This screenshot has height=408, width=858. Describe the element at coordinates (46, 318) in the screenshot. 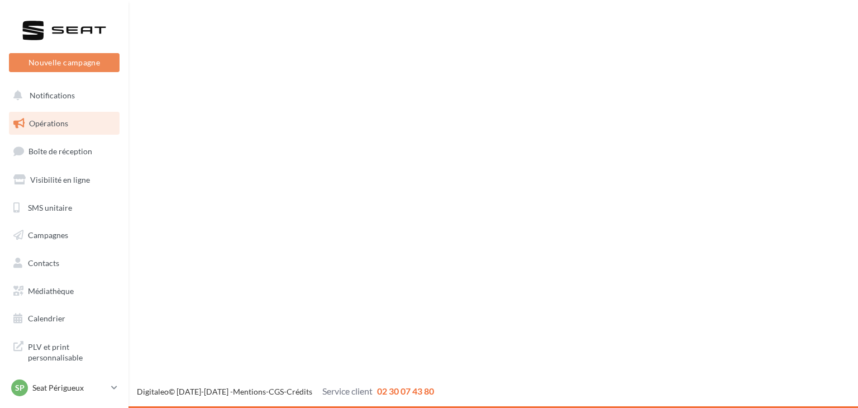

I see `span: Calendrier` at that location.